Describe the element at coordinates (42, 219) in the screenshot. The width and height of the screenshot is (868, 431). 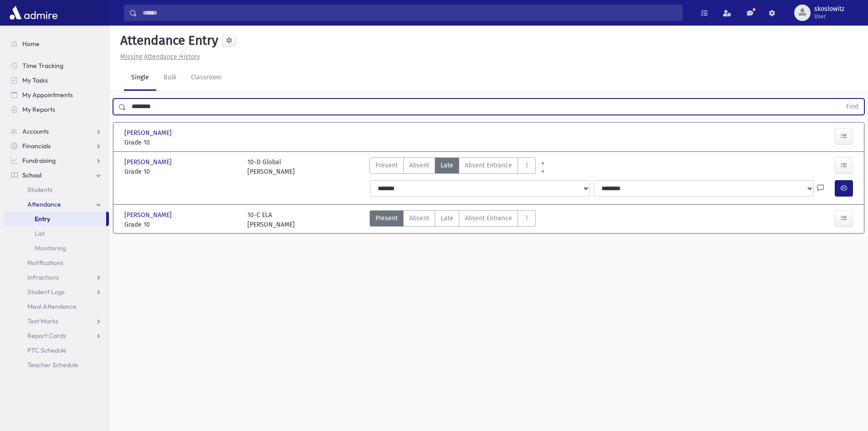
I see `span: Entry` at that location.